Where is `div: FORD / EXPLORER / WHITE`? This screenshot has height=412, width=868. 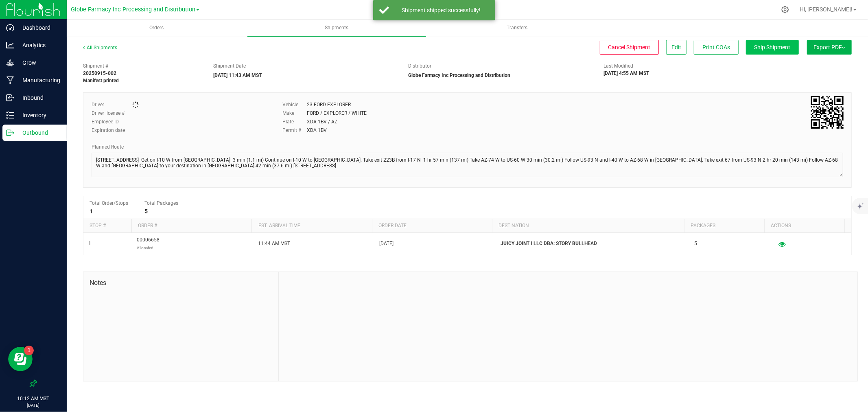 div: FORD / EXPLORER / WHITE is located at coordinates (337, 113).